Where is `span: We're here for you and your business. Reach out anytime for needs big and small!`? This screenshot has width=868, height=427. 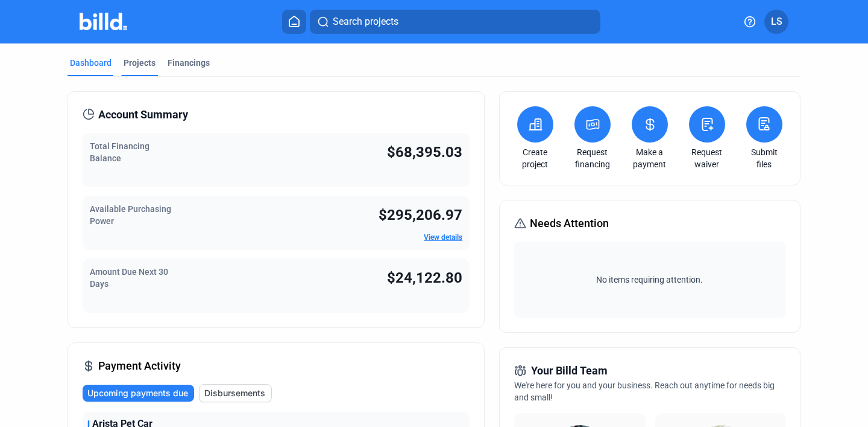
span: We're here for you and your business. Reach out anytime for needs big and small! is located at coordinates (645, 391).